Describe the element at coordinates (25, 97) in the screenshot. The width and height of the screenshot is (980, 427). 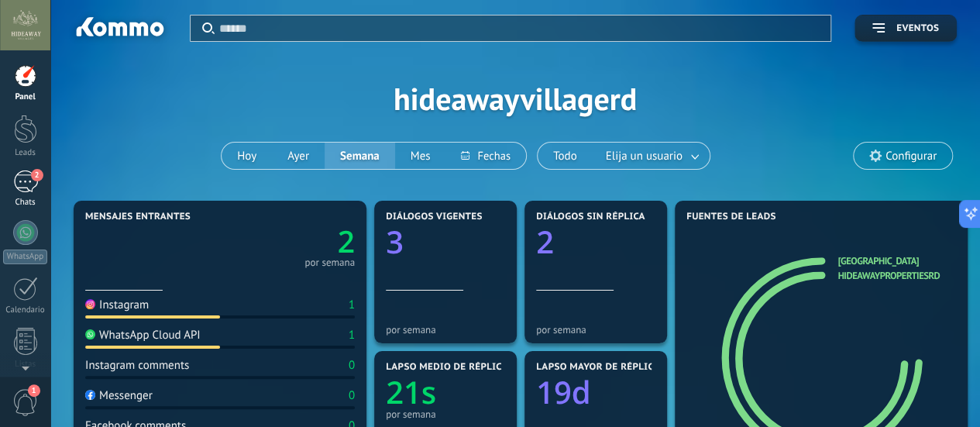
I see `div: Panel` at that location.